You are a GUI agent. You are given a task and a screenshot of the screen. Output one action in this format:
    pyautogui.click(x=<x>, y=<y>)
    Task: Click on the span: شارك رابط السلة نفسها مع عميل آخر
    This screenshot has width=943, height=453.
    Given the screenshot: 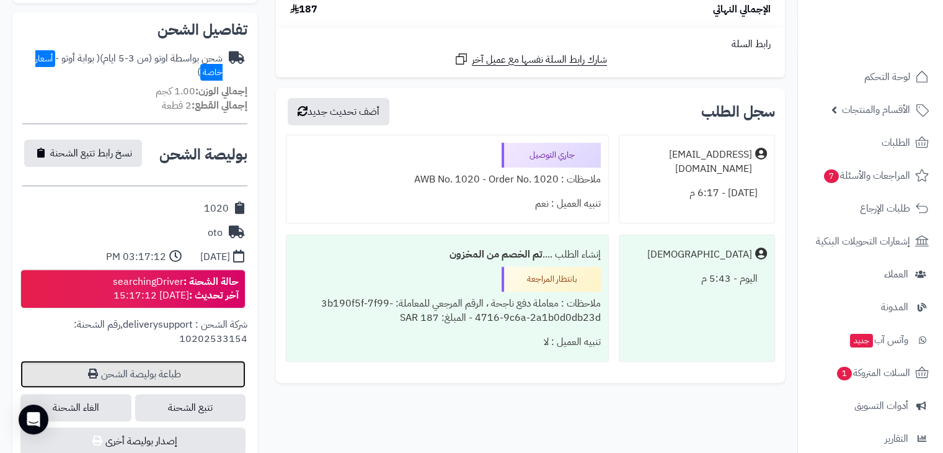 What is the action you would take?
    pyautogui.click(x=539, y=60)
    